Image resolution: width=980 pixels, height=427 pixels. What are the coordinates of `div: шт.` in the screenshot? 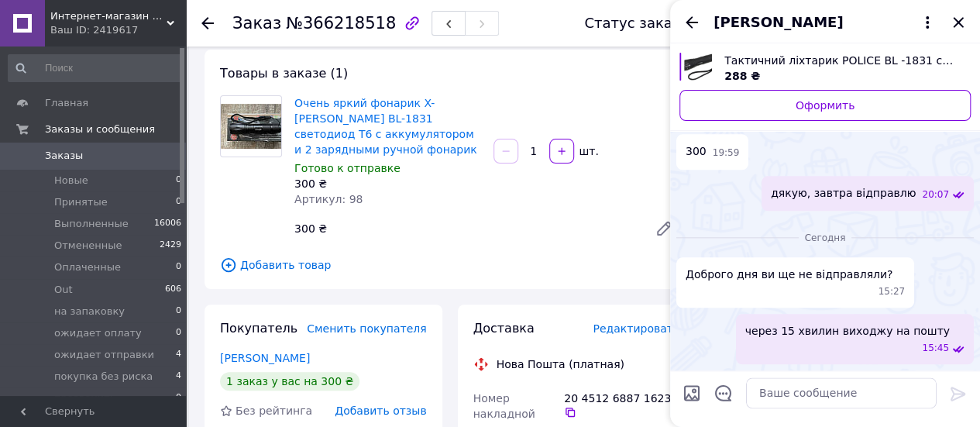 It's located at (588, 151).